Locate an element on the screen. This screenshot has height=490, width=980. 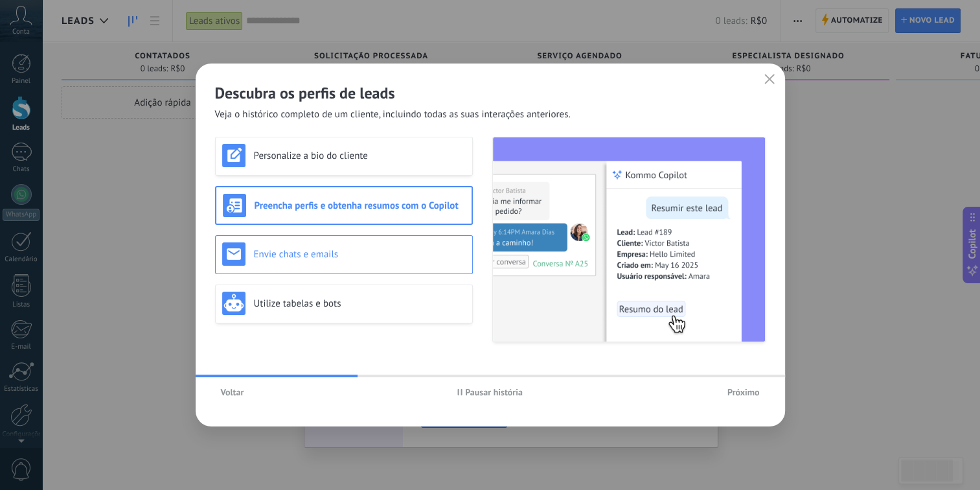
button: Pausar história is located at coordinates (490, 392).